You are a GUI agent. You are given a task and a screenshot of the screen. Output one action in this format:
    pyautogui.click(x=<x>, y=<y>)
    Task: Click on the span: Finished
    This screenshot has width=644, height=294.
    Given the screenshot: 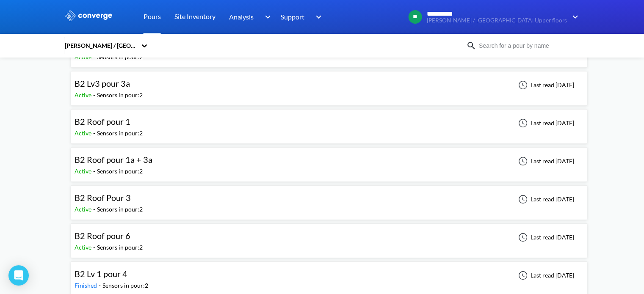 What is the action you would take?
    pyautogui.click(x=86, y=285)
    